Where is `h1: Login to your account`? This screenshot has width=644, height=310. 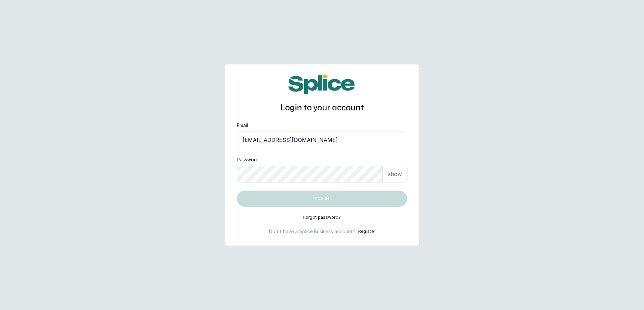
h1: Login to your account is located at coordinates (322, 108).